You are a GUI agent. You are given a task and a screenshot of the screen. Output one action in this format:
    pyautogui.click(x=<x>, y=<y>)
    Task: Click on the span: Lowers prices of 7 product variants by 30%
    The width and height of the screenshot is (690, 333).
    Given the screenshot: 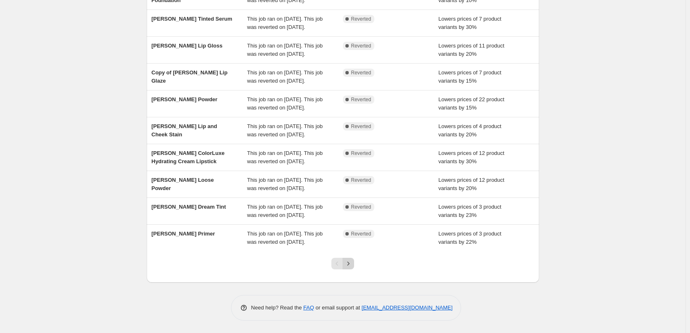 What is the action you would take?
    pyautogui.click(x=470, y=23)
    